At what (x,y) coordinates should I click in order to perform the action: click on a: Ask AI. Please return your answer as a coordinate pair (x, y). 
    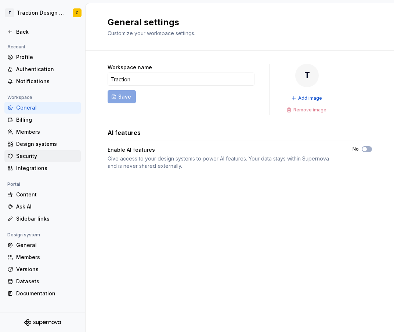
    Looking at the image, I should click on (43, 207).